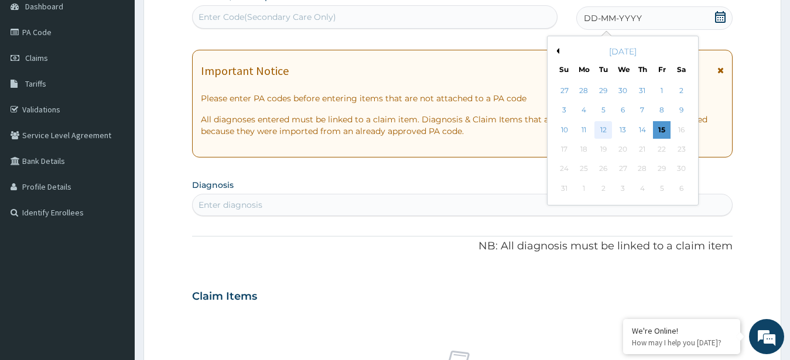  I want to click on div: Not available Monday, August 25th, 2025, so click(584, 169).